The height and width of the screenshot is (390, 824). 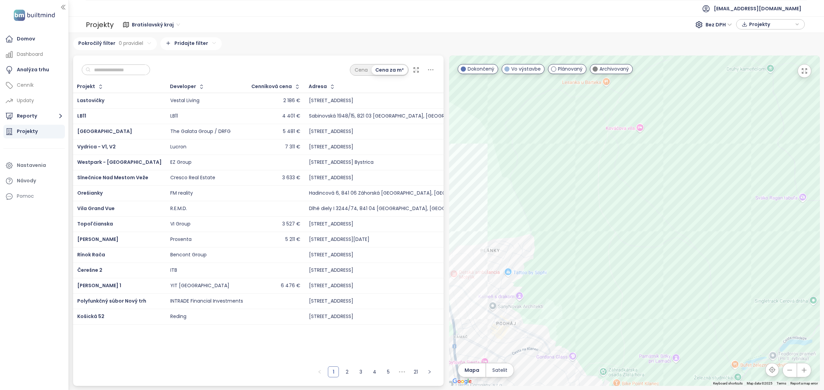 I want to click on span: Satelit, so click(x=500, y=371).